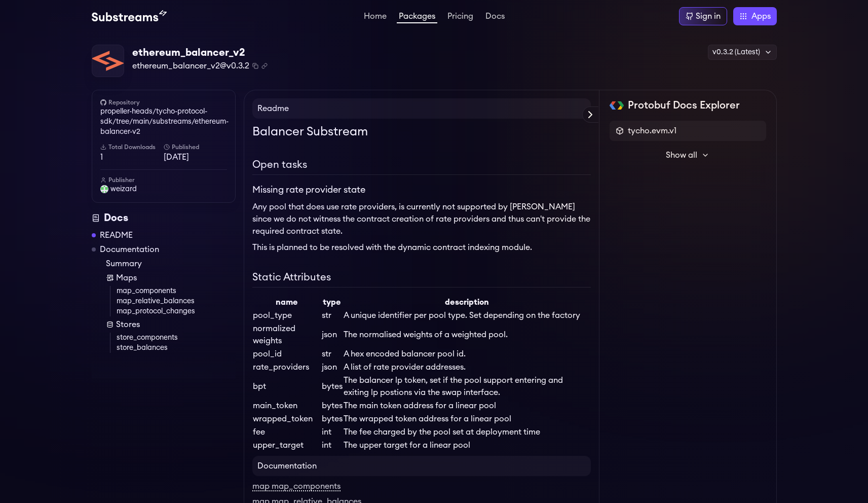 The height and width of the screenshot is (503, 868). I want to click on a: README, so click(116, 235).